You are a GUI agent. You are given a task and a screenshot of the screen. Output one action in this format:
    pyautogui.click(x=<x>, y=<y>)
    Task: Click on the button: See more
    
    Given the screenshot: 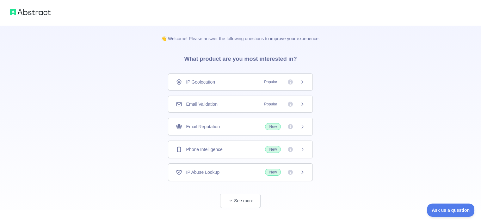 What is the action you would take?
    pyautogui.click(x=240, y=201)
    